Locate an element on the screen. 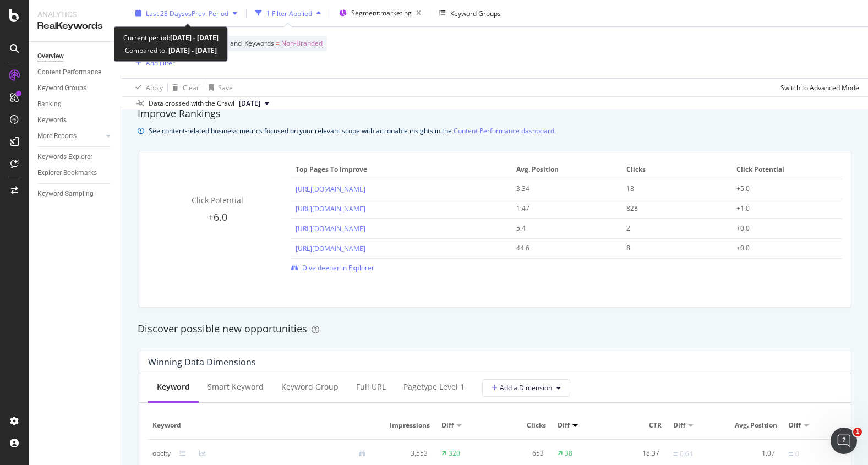 This screenshot has width=868, height=465. div: Current period: is located at coordinates (170, 37).